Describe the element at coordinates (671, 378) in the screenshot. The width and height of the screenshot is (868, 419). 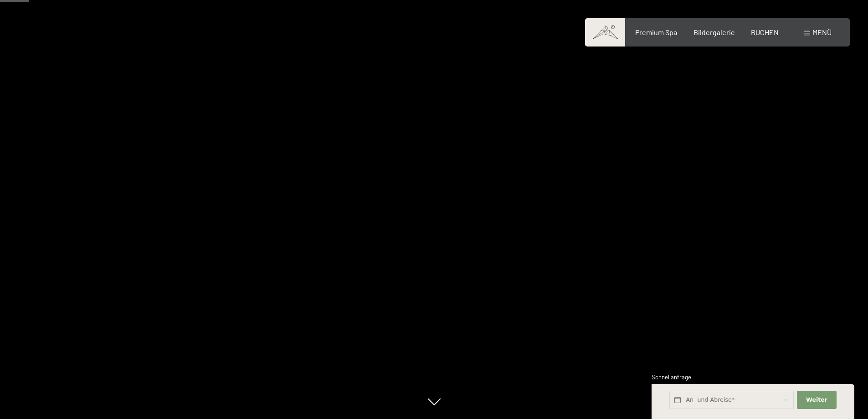
I see `span: Schnellanfrage` at that location.